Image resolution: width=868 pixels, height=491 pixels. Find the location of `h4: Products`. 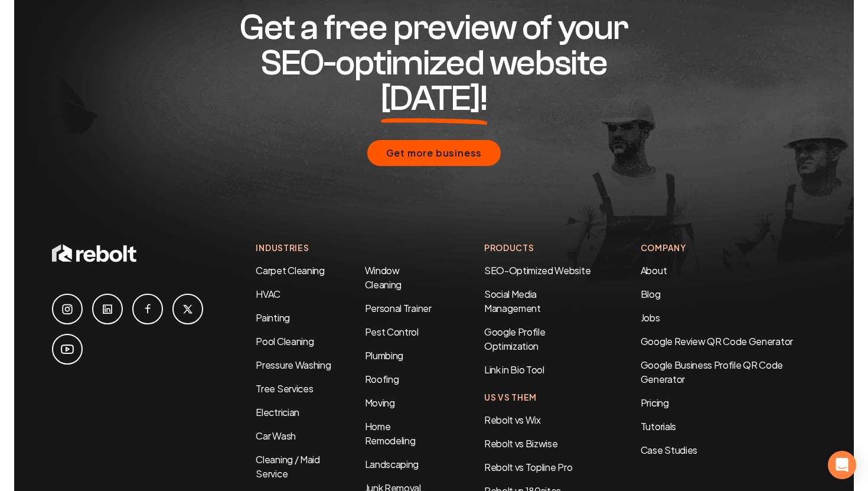

h4: Products is located at coordinates (538, 248).